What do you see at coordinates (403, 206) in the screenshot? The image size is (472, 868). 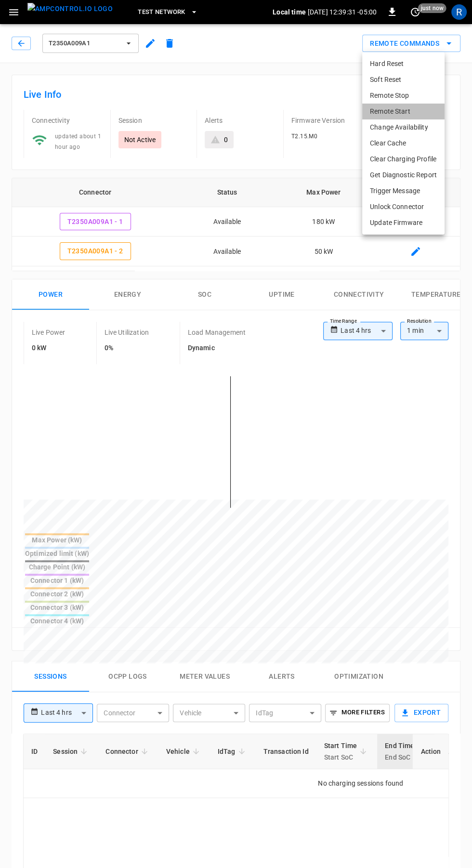 I see `li: Unlock Connector` at bounding box center [403, 206].